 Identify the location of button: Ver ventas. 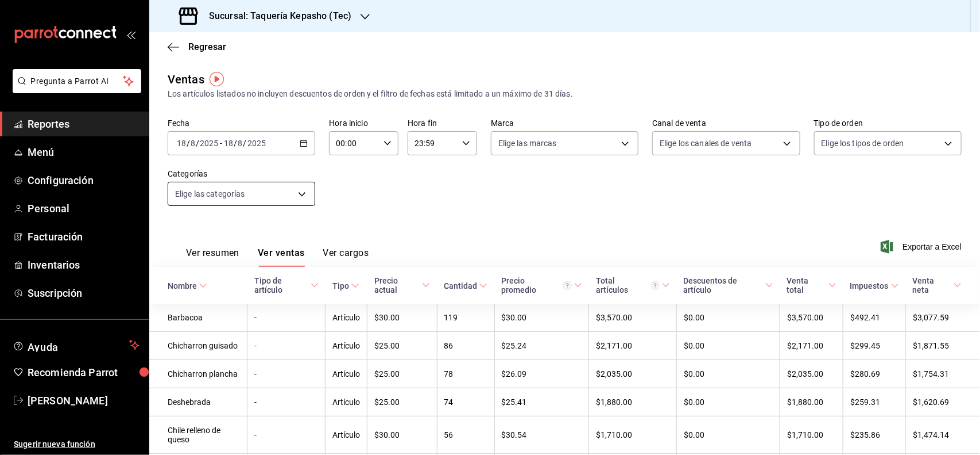
(281, 257).